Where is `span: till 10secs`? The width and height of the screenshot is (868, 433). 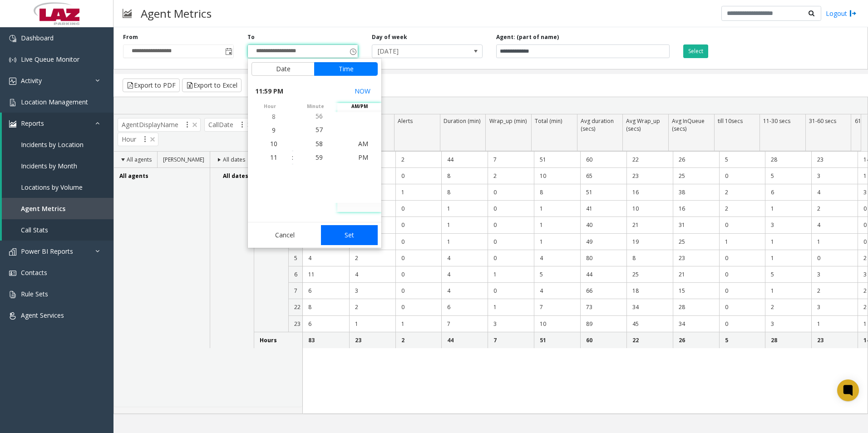 span: till 10secs is located at coordinates (730, 121).